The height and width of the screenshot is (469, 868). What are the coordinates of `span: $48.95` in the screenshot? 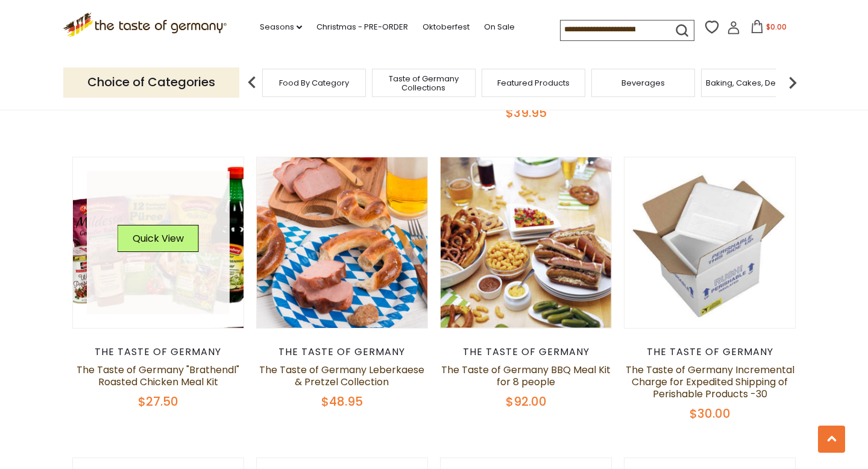 It's located at (342, 401).